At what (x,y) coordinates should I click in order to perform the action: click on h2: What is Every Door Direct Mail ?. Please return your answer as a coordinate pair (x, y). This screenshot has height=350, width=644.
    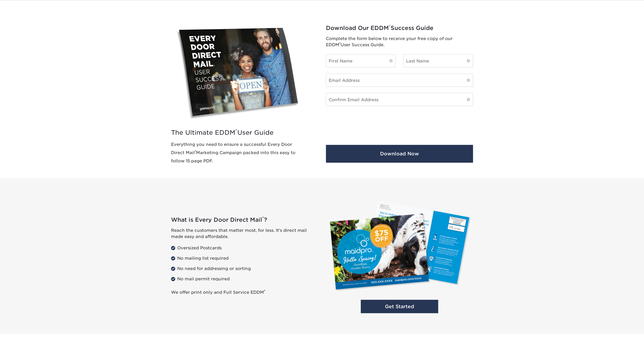
    Looking at the image, I should click on (245, 220).